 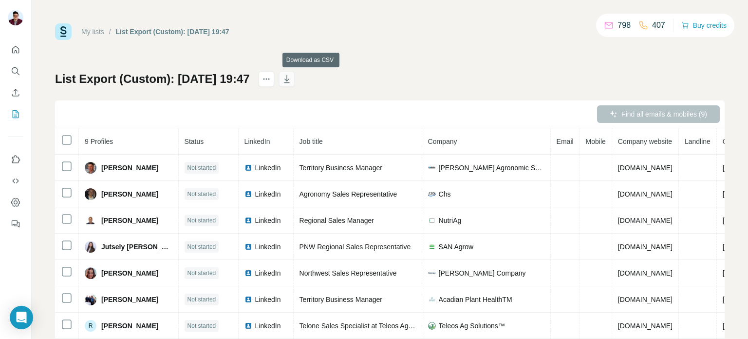 I want to click on span: SAN Agrow, so click(x=456, y=247).